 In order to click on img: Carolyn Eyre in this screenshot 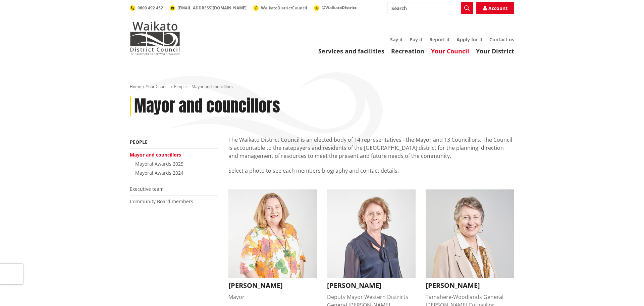, I will do `click(371, 234)`.